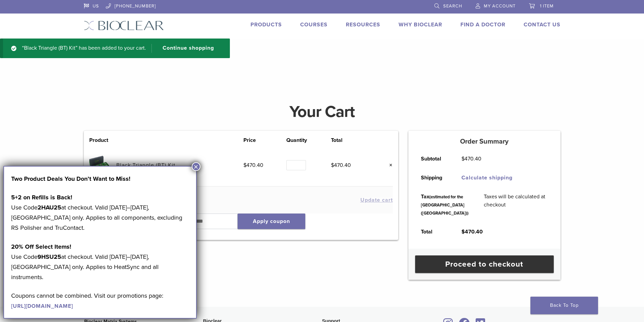 Image resolution: width=644 pixels, height=322 pixels. What do you see at coordinates (434, 159) in the screenshot?
I see `th: Subtotal` at bounding box center [434, 159].